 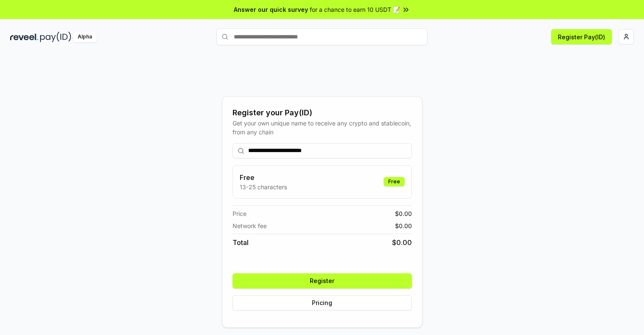 I want to click on img: reveel_dark, so click(x=24, y=37).